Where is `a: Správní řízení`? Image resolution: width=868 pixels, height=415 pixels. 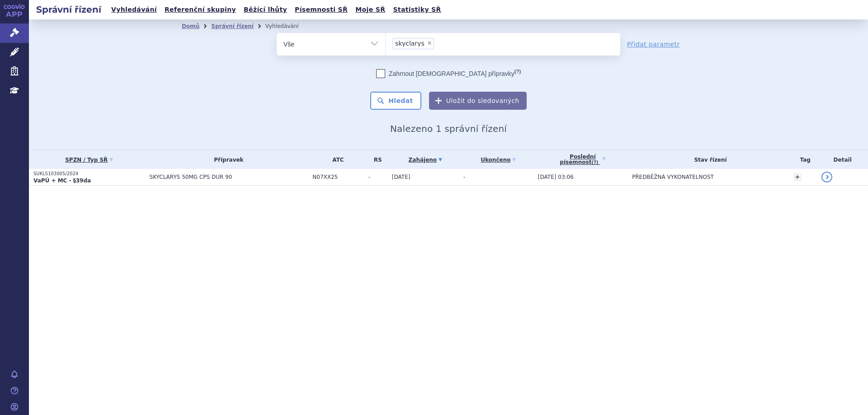
a: Správní řízení is located at coordinates (232, 26).